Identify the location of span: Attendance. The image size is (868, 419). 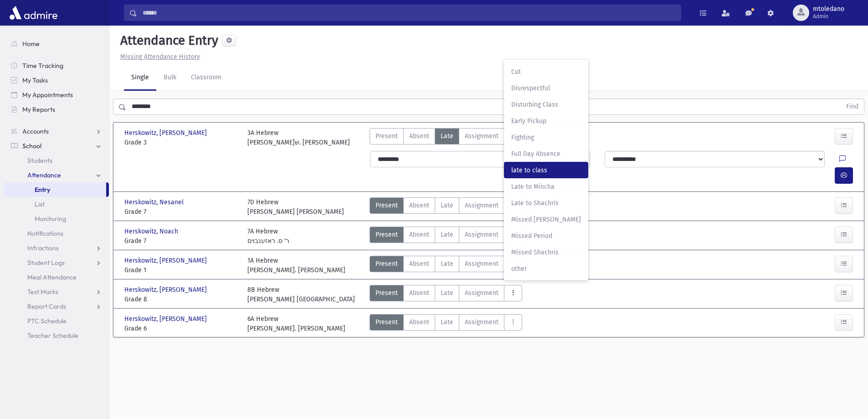
(44, 175).